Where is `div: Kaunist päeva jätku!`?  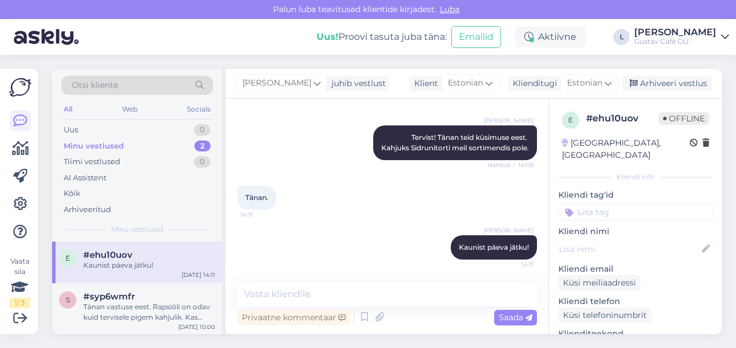
div: Kaunist päeva jätku! is located at coordinates (149, 266).